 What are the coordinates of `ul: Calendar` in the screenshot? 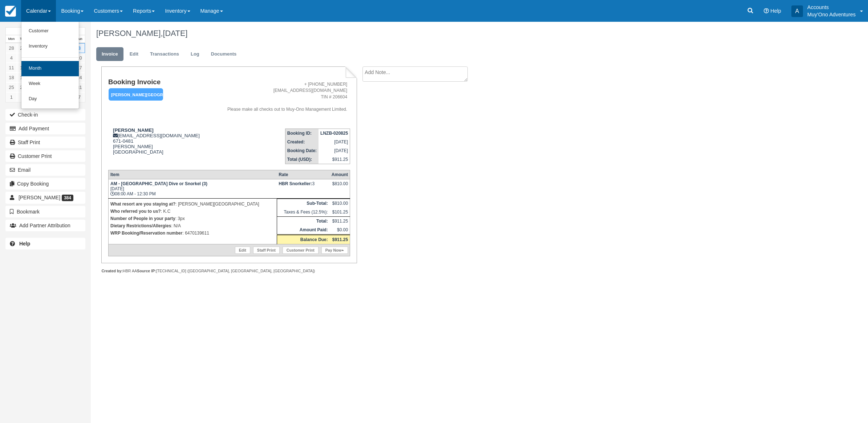 It's located at (50, 65).